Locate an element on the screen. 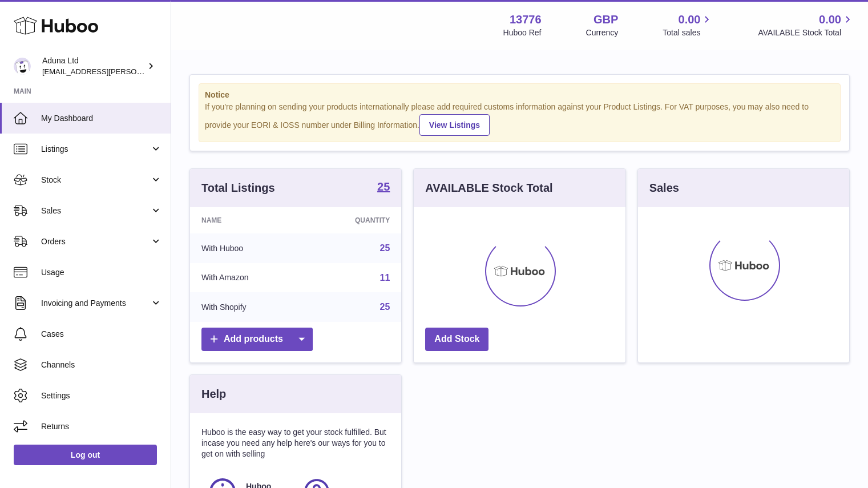 Image resolution: width=868 pixels, height=488 pixels. h3: AVAILABLE Stock Total is located at coordinates (489, 187).